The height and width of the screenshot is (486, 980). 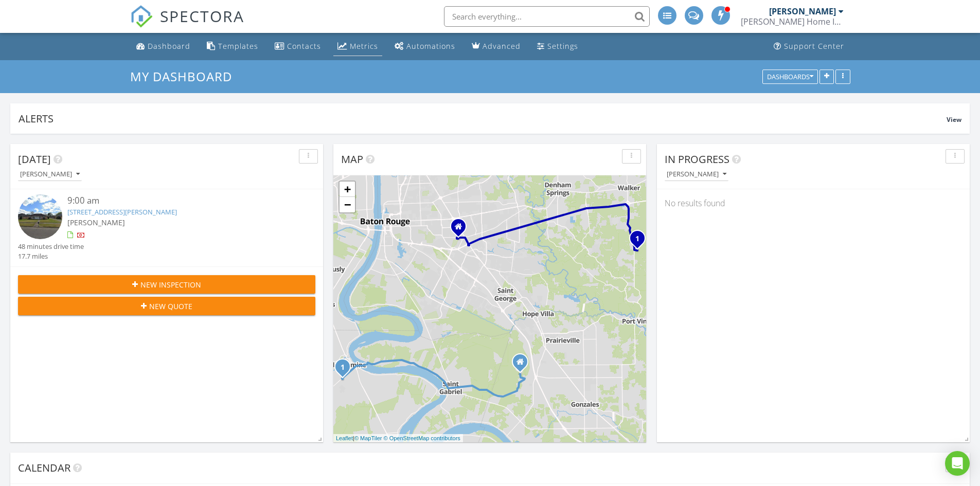 I want to click on span: In Progress, so click(x=697, y=159).